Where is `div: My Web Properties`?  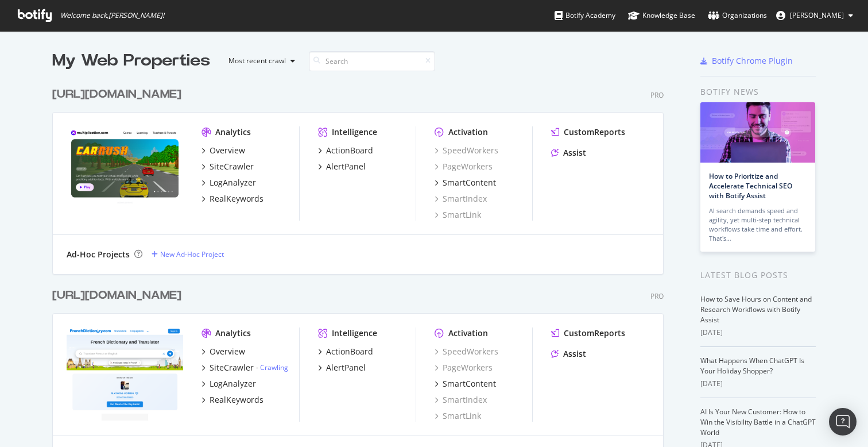 div: My Web Properties is located at coordinates (131, 61).